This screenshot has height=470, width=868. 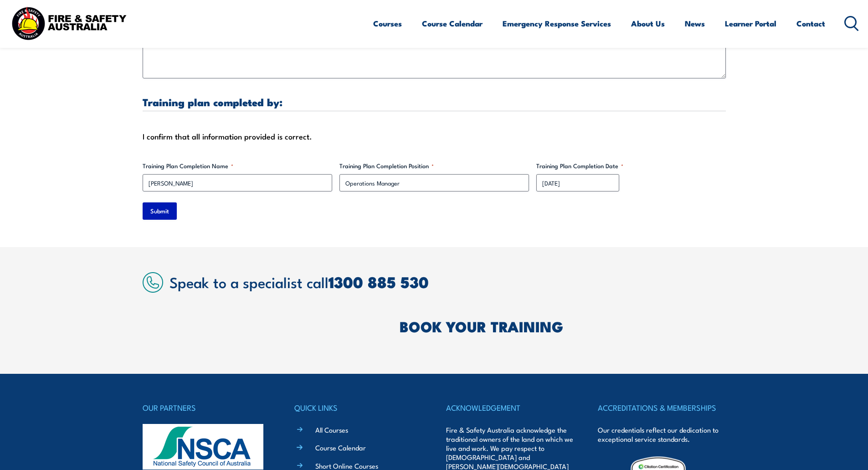 I want to click on h3: Training plan completed by:, so click(x=434, y=102).